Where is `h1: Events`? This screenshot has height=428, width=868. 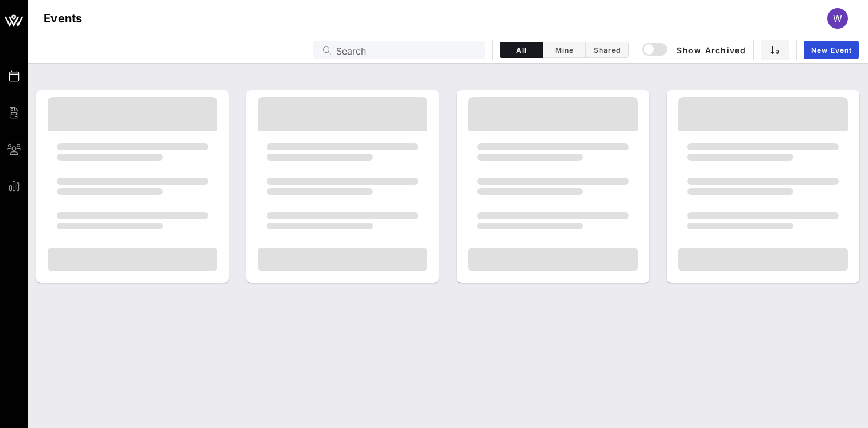 h1: Events is located at coordinates (63, 18).